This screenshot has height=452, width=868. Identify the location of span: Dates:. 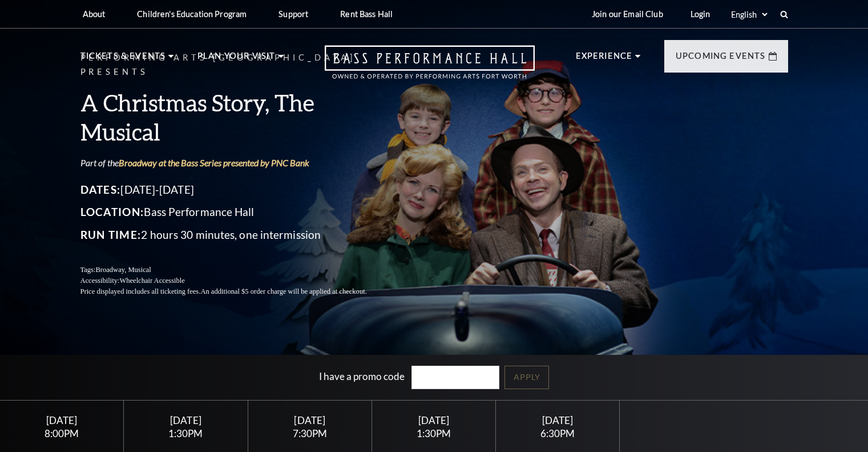
(101, 189).